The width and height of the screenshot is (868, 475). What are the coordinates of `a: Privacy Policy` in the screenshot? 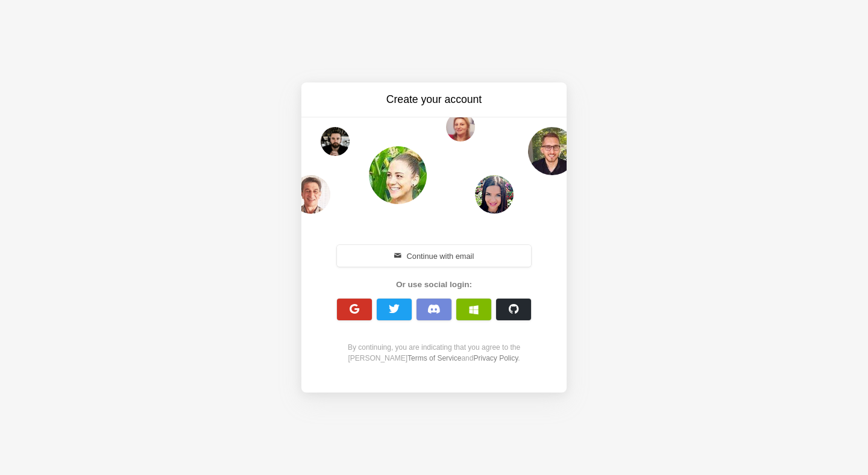 It's located at (496, 358).